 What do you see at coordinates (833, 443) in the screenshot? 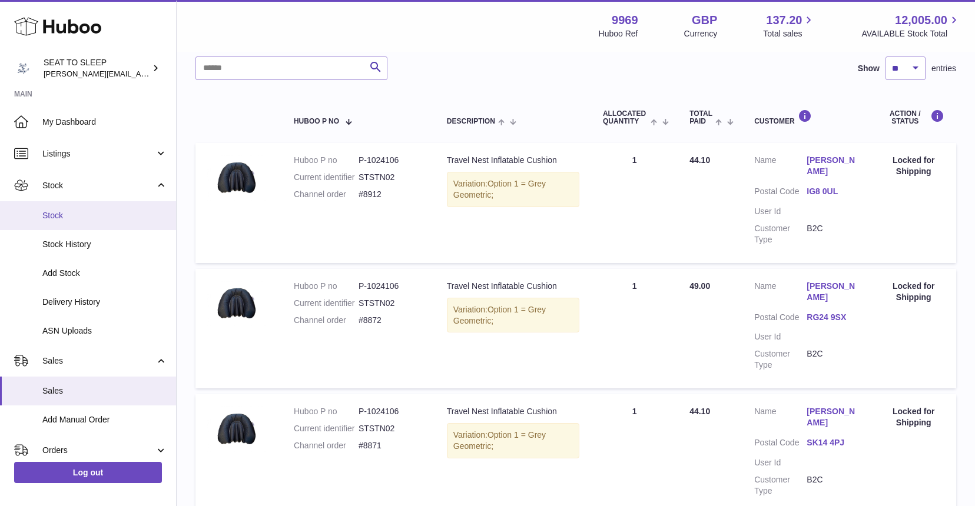
I see `a: SK14 4PJ` at bounding box center [833, 443].